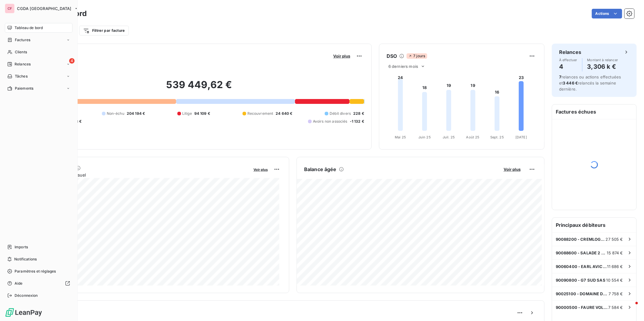  I want to click on div: CF, so click(10, 8).